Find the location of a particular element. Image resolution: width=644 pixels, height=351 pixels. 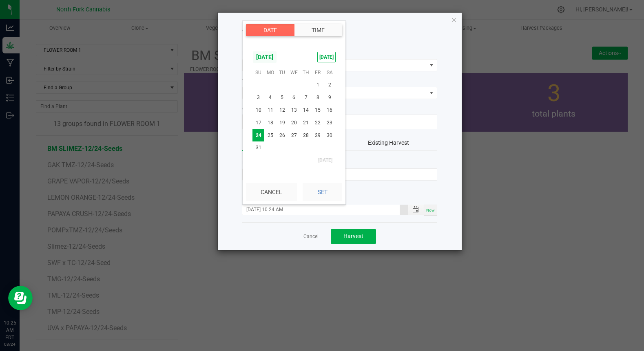

td: Thursday, August 7, 2025 is located at coordinates (306, 98).